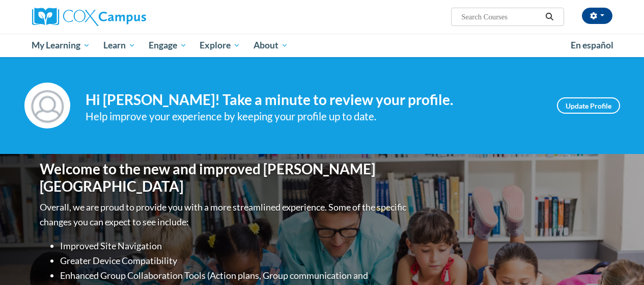  What do you see at coordinates (313, 116) in the screenshot?
I see `div: Help improve your experience by keeping your profile up to date.` at bounding box center [313, 116].